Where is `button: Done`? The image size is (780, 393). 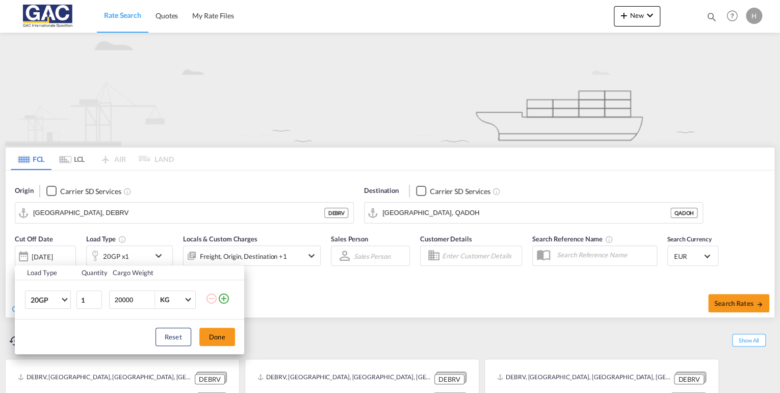
button: Done is located at coordinates (217, 336).